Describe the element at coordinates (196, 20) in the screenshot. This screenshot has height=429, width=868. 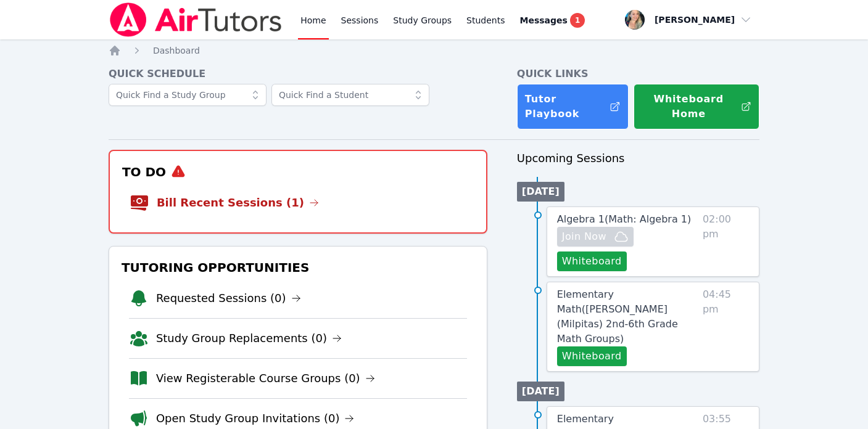
I see `img: Air Tutors` at that location.